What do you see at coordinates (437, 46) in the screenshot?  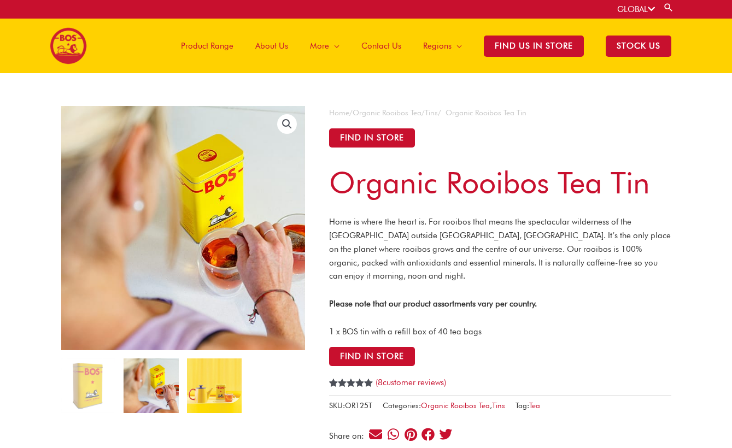 I see `span: Regions` at bounding box center [437, 46].